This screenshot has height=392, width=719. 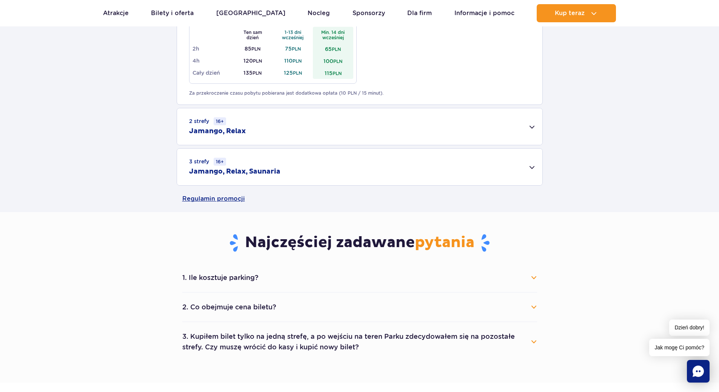 I want to click on td: 135, so click(x=252, y=73).